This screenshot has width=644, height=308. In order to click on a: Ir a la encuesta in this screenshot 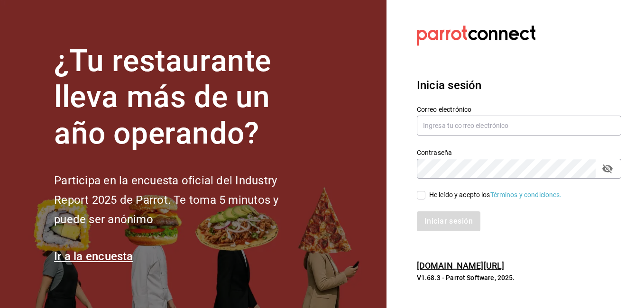, I will do `click(94, 256)`.